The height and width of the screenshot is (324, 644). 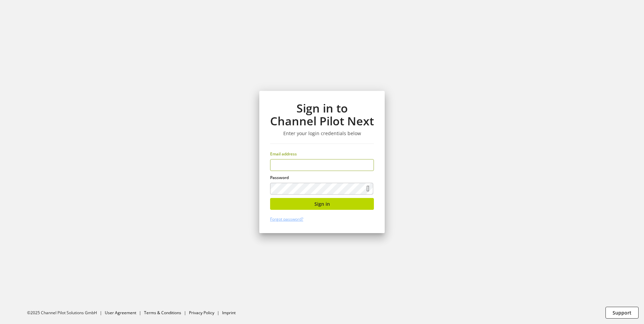 What do you see at coordinates (366, 165) in the screenshot?
I see `keeper-lock: Open Keeper Popup` at bounding box center [366, 165].